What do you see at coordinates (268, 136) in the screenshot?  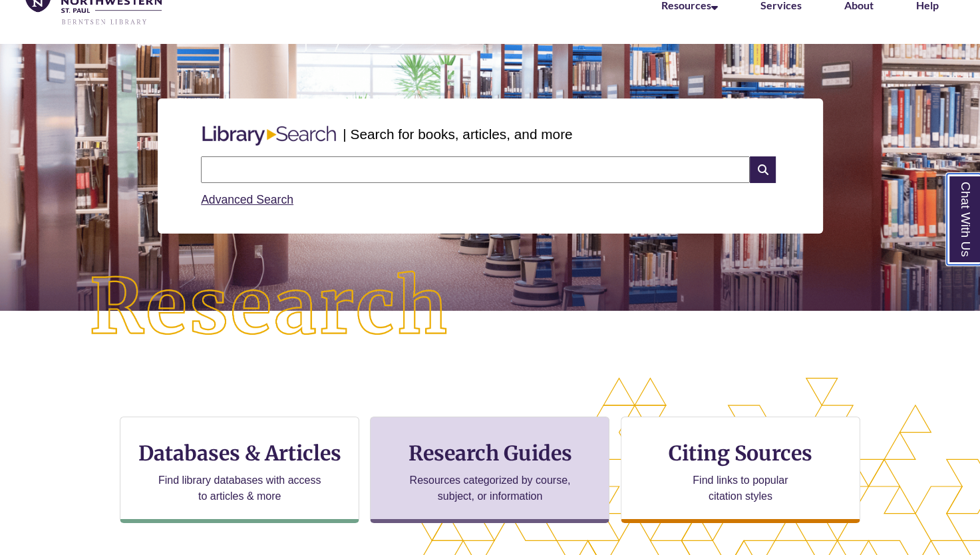 I see `img: Libary Search` at bounding box center [268, 136].